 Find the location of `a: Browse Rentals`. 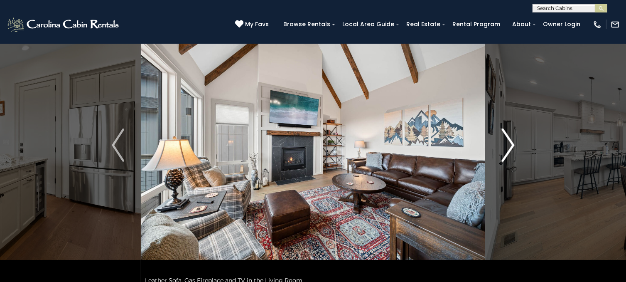

a: Browse Rentals is located at coordinates (307, 24).